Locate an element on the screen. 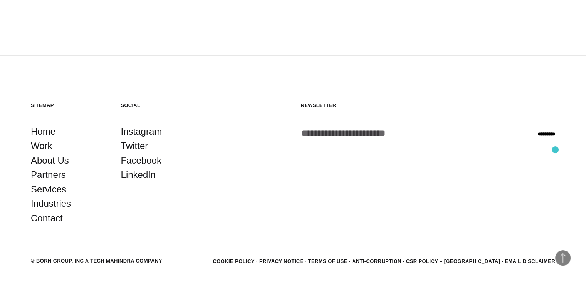 The height and width of the screenshot is (281, 586). a: Partners is located at coordinates (48, 175).